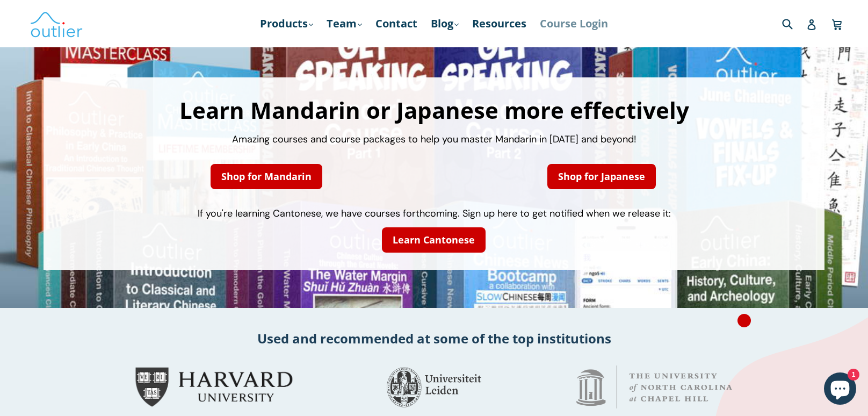 The image size is (868, 416). What do you see at coordinates (794, 23) in the screenshot?
I see `input: Search` at bounding box center [794, 23].